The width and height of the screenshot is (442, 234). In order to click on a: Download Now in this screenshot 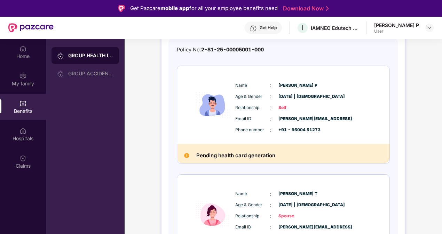, I will do `click(304, 8)`.